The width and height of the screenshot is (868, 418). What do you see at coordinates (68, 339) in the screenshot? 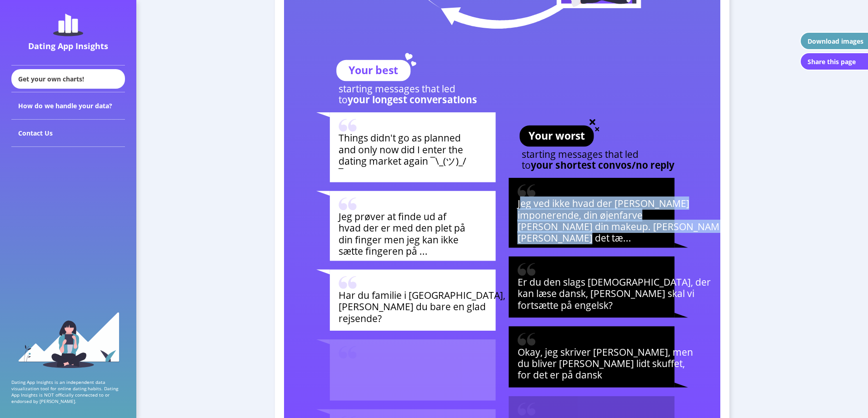
I see `img: sidebar_girl.91b9467e.svg` at bounding box center [68, 339].